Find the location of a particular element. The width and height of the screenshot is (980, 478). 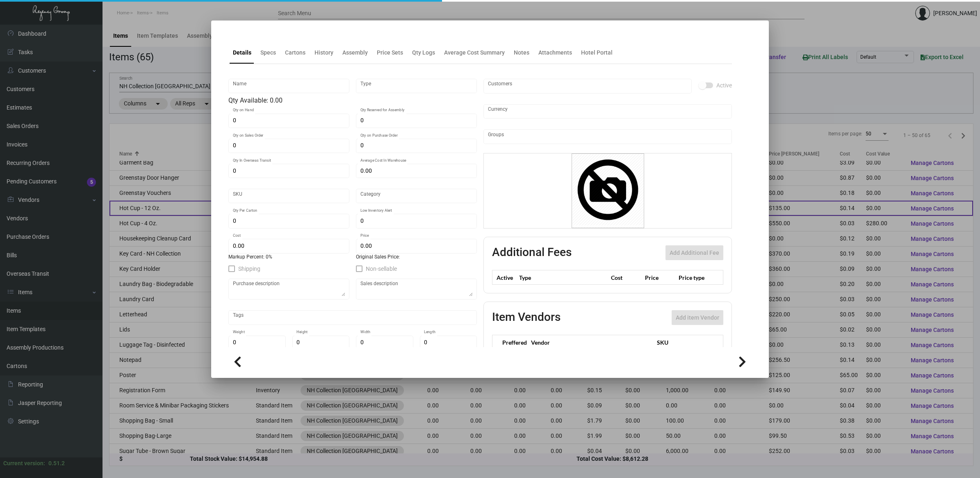

div: Current version: is located at coordinates (24, 463).